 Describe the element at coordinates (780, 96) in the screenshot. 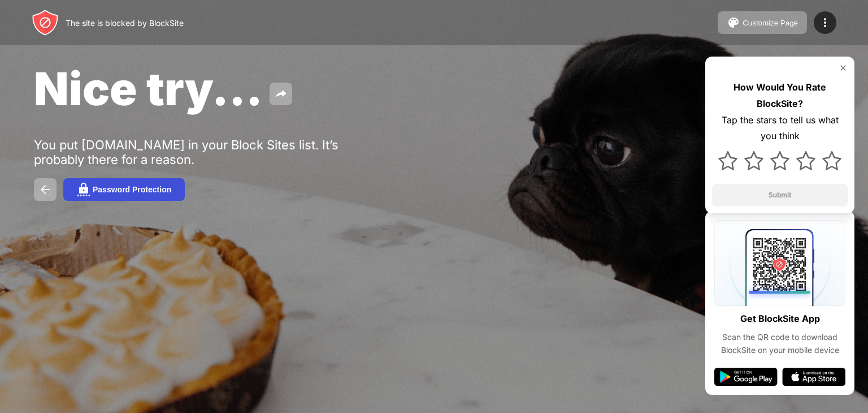

I see `div: How Would You Rate BlockSite?` at that location.